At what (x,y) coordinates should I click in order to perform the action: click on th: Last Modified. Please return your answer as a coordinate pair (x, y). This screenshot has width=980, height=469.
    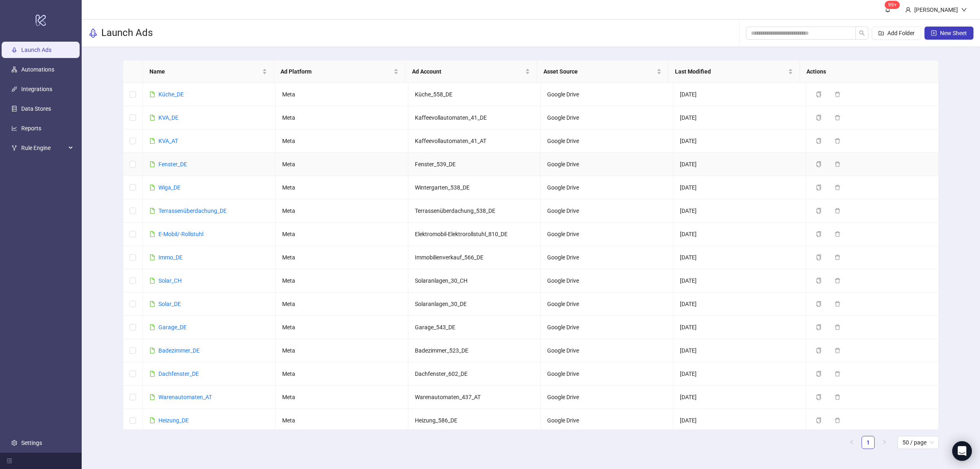
    Looking at the image, I should click on (734, 71).